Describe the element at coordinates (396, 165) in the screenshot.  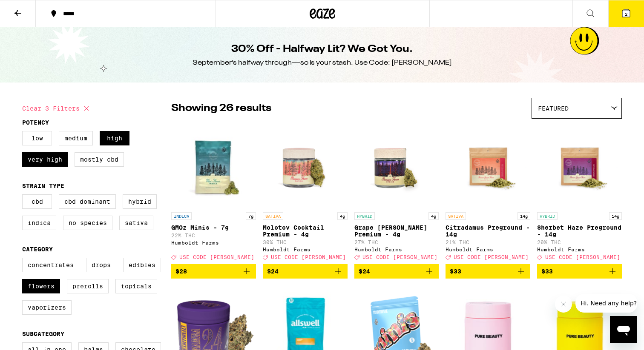
I see `img: Humboldt Farms - Grape Runtz Premium - 4g` at that location.